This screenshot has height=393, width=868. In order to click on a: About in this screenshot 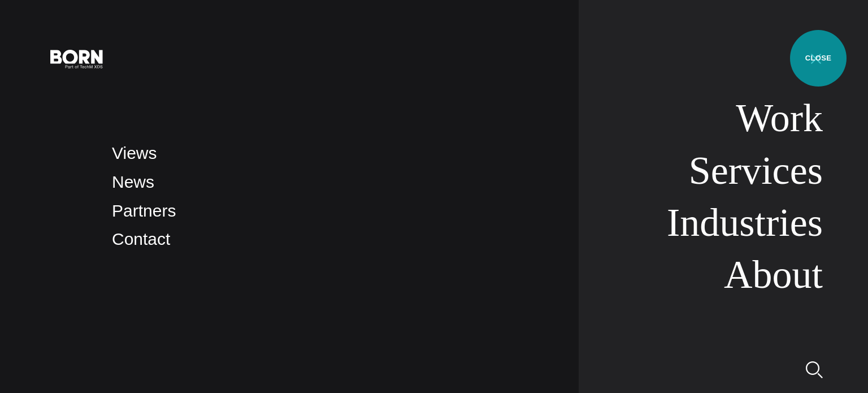, I will do `click(773, 274)`.